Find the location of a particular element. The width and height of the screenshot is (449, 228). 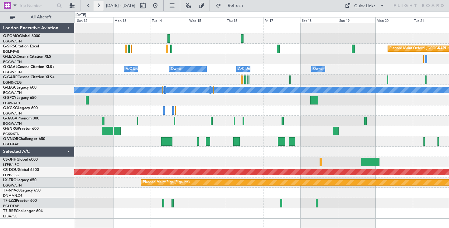

div: Sun 19 is located at coordinates (357, 20).